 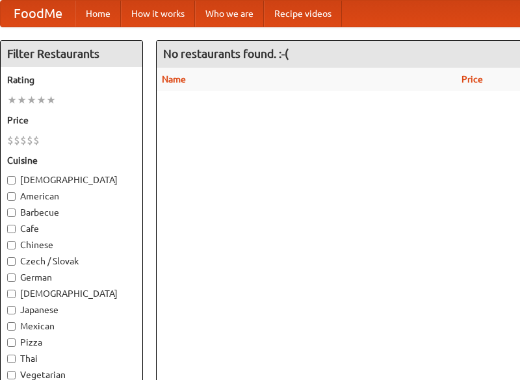 What do you see at coordinates (174, 79) in the screenshot?
I see `a: Name` at bounding box center [174, 79].